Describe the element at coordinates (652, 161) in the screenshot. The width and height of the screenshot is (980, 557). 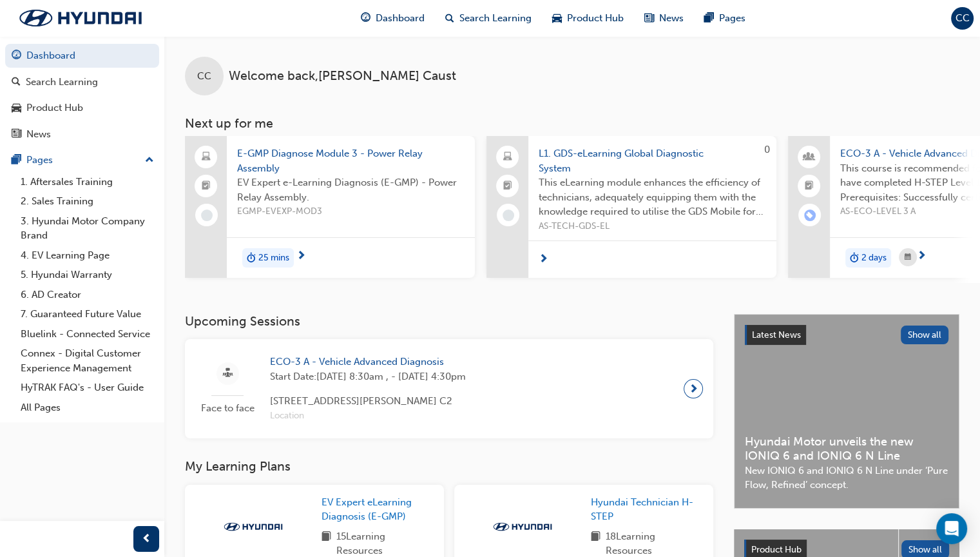
I see `span: L1. GDS-eLearning Global Diagnostic System` at that location.